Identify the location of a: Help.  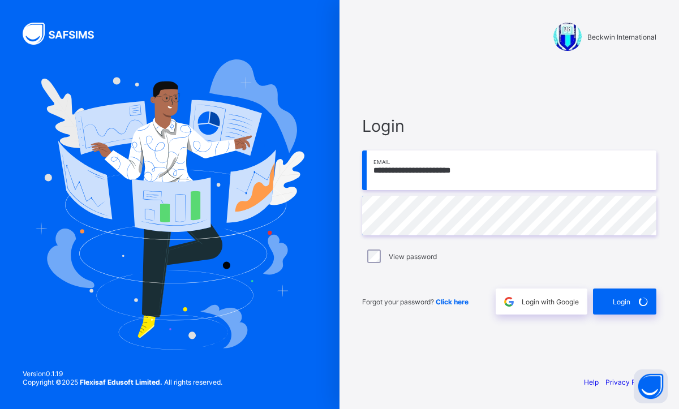
(591, 382).